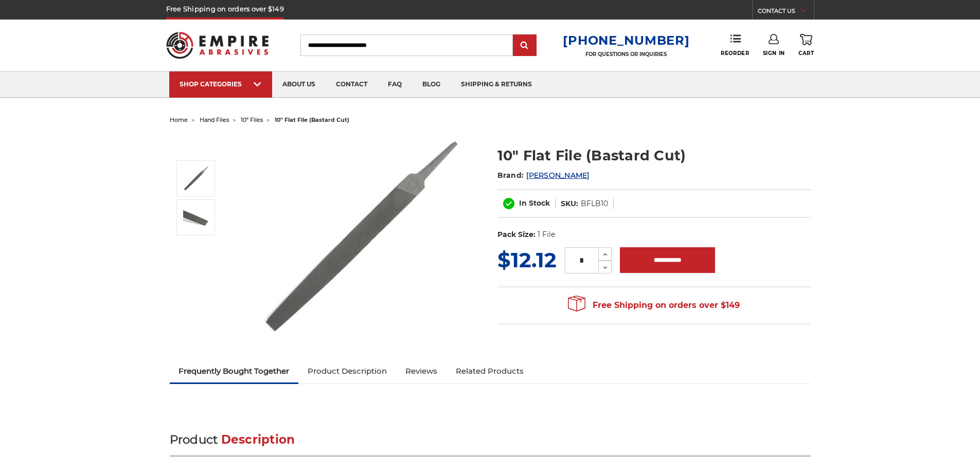  What do you see at coordinates (735, 45) in the screenshot?
I see `a: Reorder` at bounding box center [735, 45].